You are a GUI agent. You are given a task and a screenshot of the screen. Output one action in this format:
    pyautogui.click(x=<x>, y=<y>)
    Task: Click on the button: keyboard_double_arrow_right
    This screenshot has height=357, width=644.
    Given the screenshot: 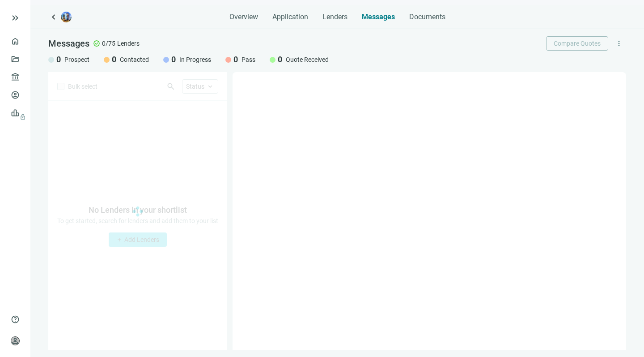 What is the action you would take?
    pyautogui.click(x=15, y=18)
    